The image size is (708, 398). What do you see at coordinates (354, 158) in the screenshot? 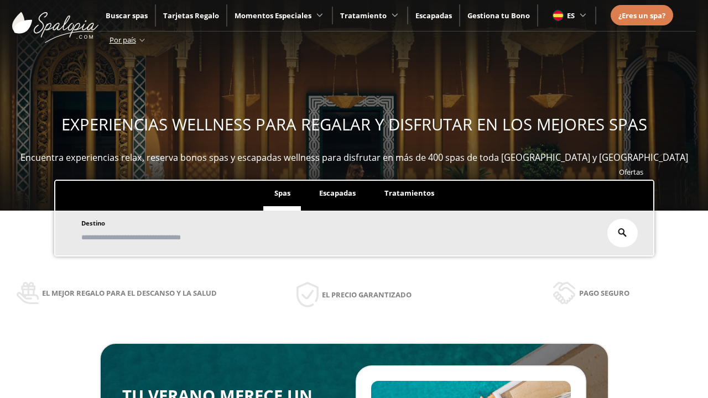
I see `span: Encuentra experiencias relax, reserva bonos spas y escapadas wellness para disfrutar en más de 40...` at bounding box center [354, 158].